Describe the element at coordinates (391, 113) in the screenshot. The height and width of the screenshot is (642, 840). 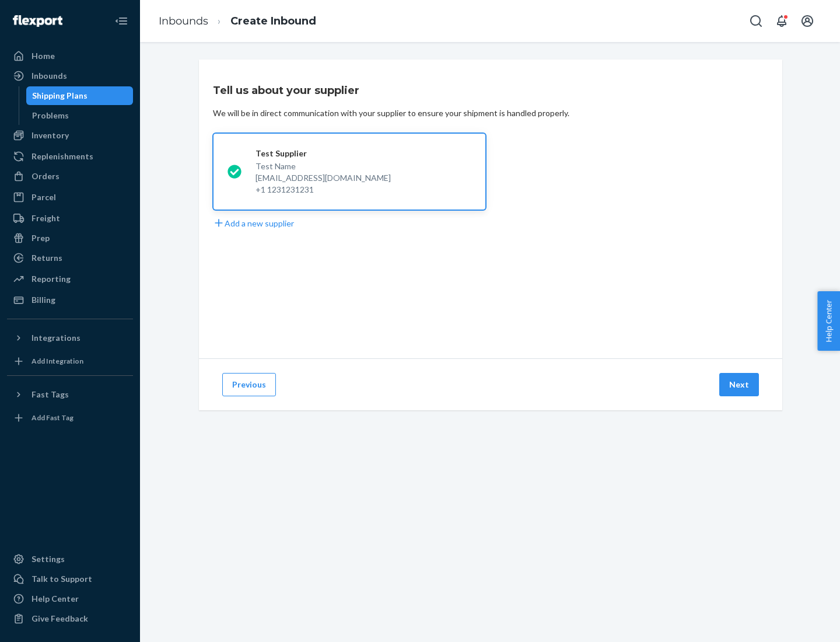
I see `div: We will be in direct communication with your supplier to ensure your shipment is handled properly.` at that location.